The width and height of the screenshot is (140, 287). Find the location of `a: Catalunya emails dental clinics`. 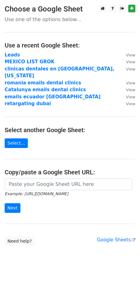

a: Catalunya emails dental clinics is located at coordinates (45, 90).